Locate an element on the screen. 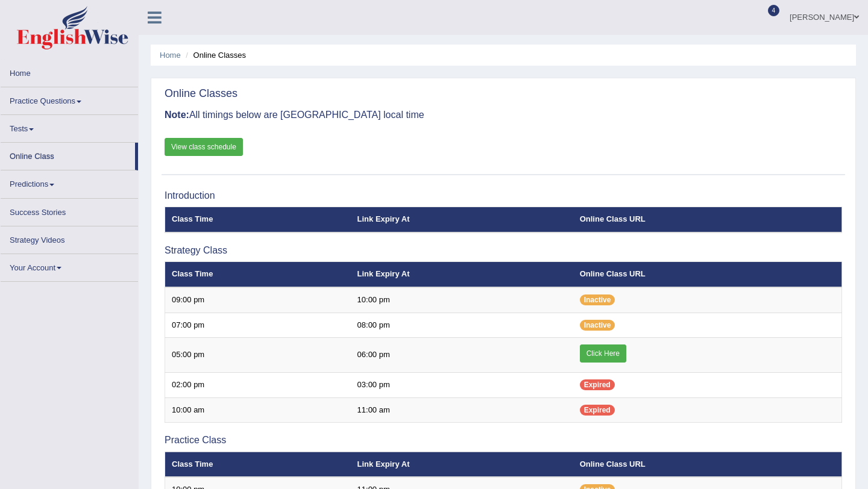 This screenshot has width=868, height=489. a: Tests is located at coordinates (69, 126).